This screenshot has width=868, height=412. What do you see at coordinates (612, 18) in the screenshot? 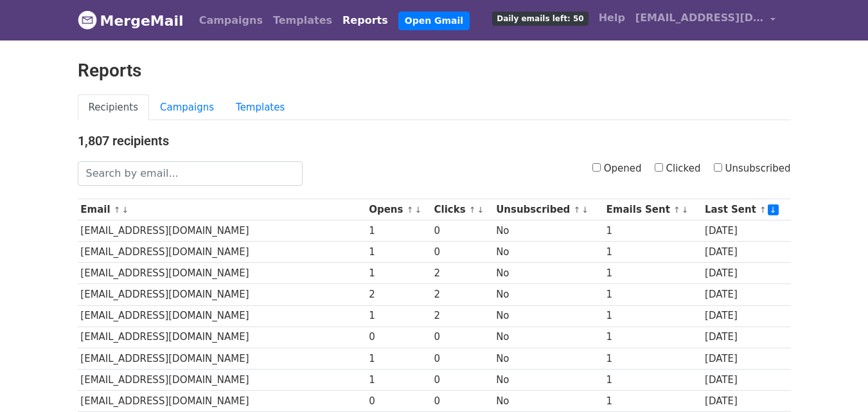
I see `a: Help` at bounding box center [612, 18].